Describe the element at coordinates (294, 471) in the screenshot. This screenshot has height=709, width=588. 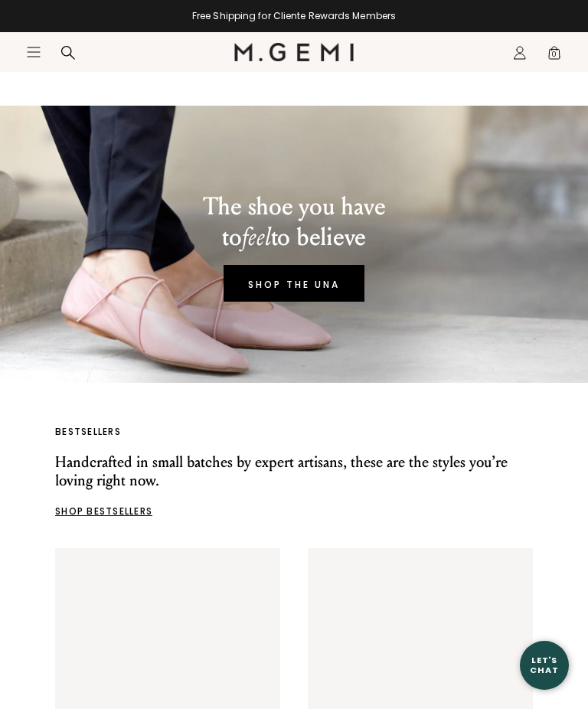
I see `p: Handcrafted in small batches by expert artisans, these are the styles you’re loving right now.` at that location.